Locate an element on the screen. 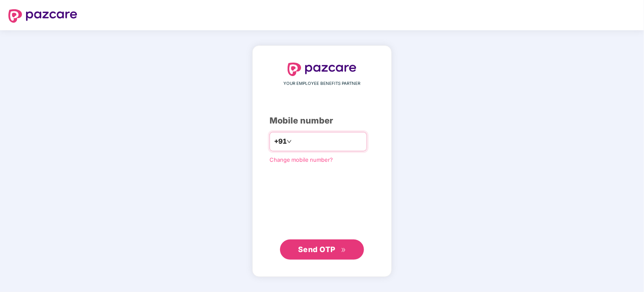 The width and height of the screenshot is (644, 292). span: Change mobile number? is located at coordinates (301, 160).